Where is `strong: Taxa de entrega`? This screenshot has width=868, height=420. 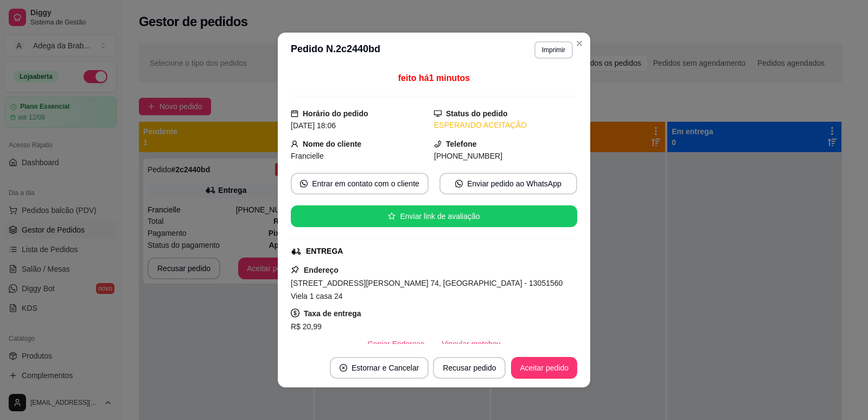 strong: Taxa de entrega is located at coordinates (333, 314).